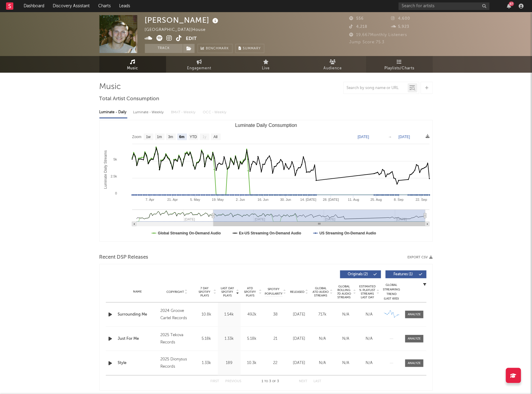 This screenshot has width=532, height=394. Describe the element at coordinates (172, 199) in the screenshot. I see `text: 21. Apr` at that location.